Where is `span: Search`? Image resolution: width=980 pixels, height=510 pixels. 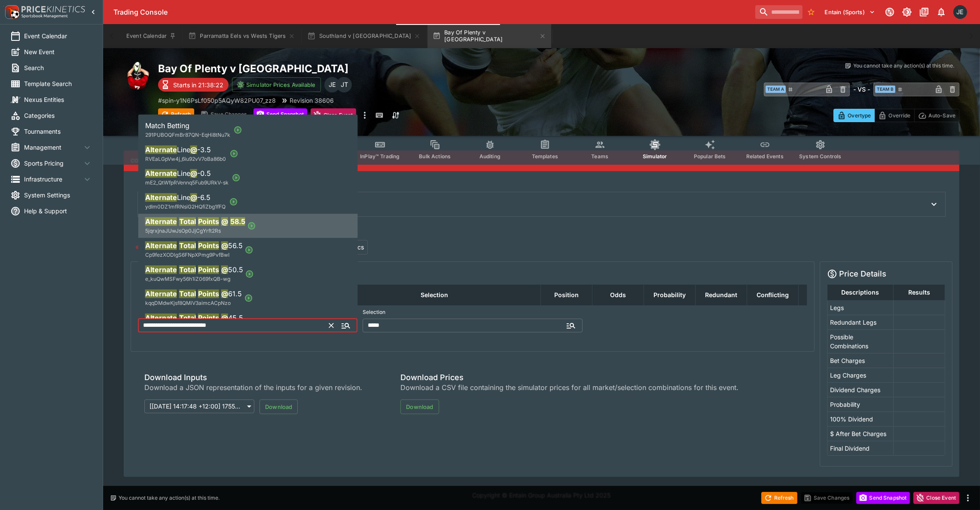
span: Search is located at coordinates (58, 67).